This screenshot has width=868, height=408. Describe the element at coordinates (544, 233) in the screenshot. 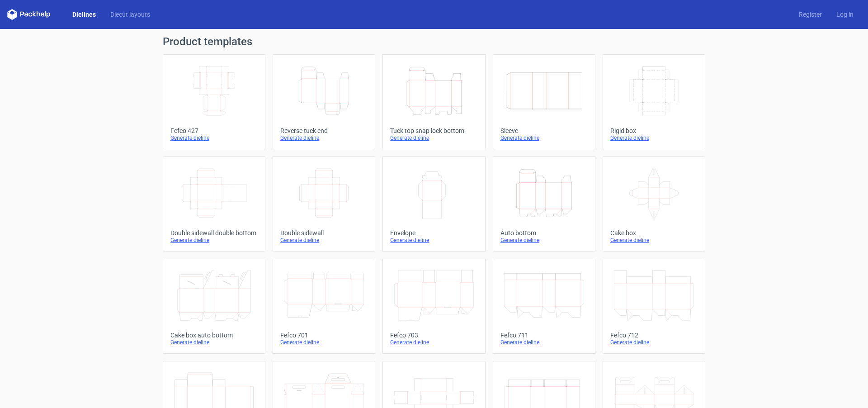

I see `div: Auto bottom` at that location.